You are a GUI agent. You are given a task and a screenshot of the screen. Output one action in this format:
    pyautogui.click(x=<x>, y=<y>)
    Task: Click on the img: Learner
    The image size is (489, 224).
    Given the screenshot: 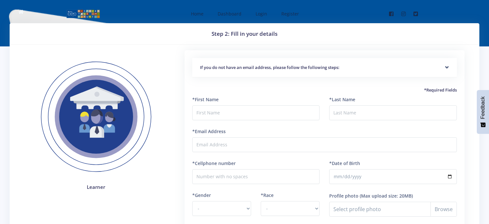 What is the action you would take?
    pyautogui.click(x=96, y=117)
    